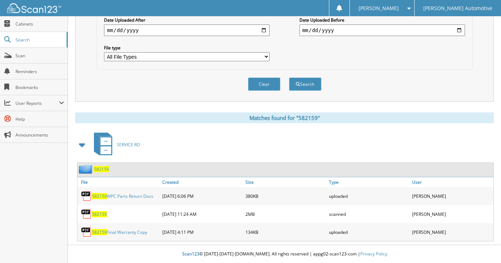 Image resolution: width=501 pixels, height=263 pixels. I want to click on label: Date Uploaded After, so click(187, 20).